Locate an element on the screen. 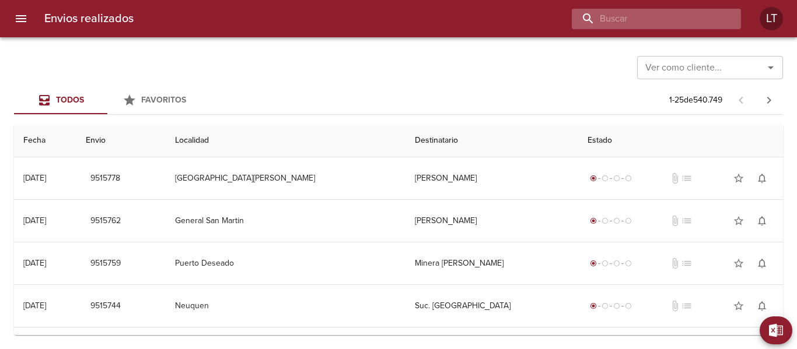 The image size is (797, 349). td: Neuquen is located at coordinates (285, 306).